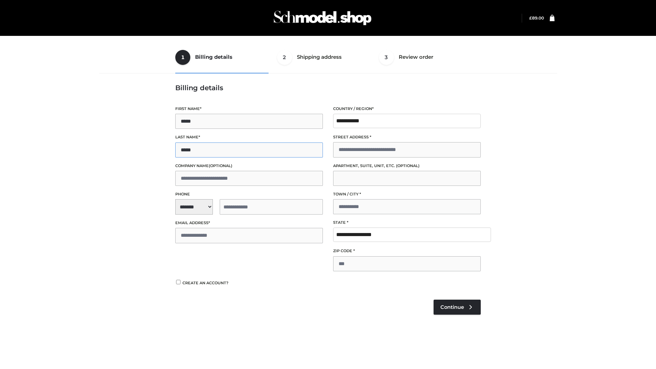 Image resolution: width=656 pixels, height=369 pixels. Describe the element at coordinates (249, 109) in the screenshot. I see `label: First name` at that location.